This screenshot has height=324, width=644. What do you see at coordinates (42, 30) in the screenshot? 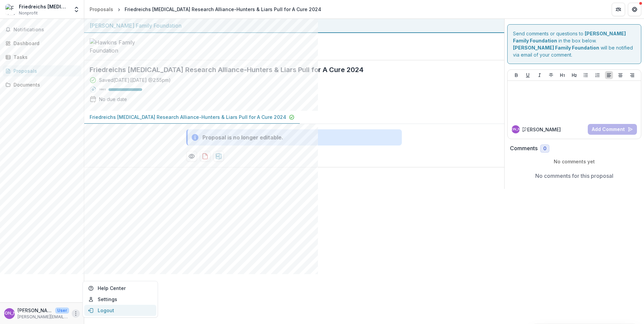
I see `button: Notifications` at bounding box center [42, 30].